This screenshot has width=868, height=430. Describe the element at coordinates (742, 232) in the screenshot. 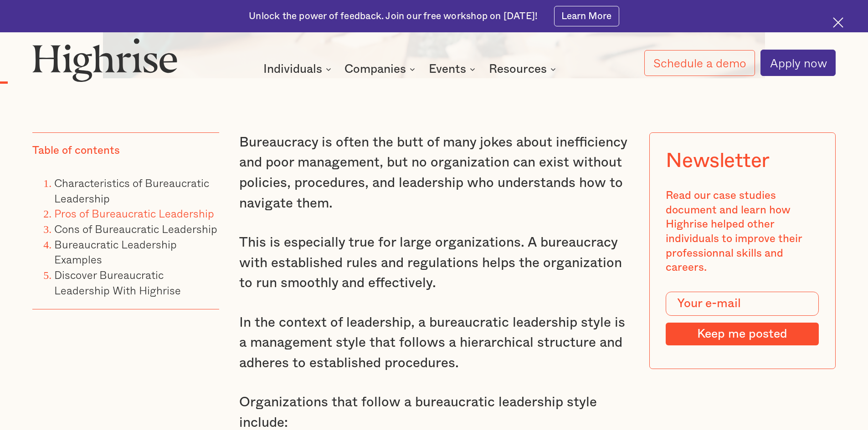

I see `div: Read our case studies document and learn how Highrise helped other individuals to improve their p...` at that location.